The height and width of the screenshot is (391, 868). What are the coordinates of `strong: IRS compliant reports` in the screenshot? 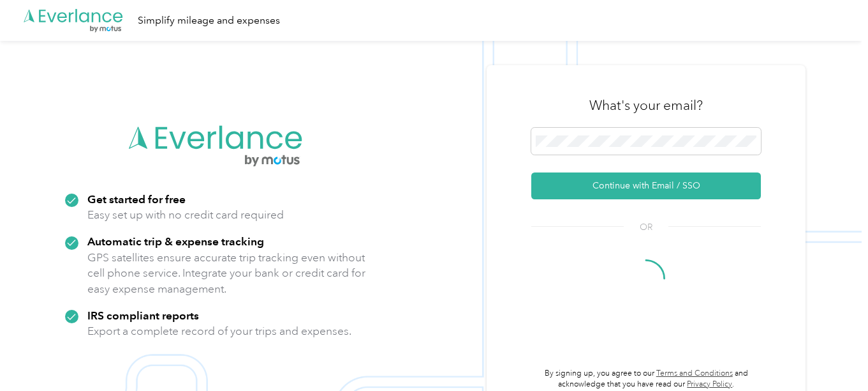 It's located at (142, 315).